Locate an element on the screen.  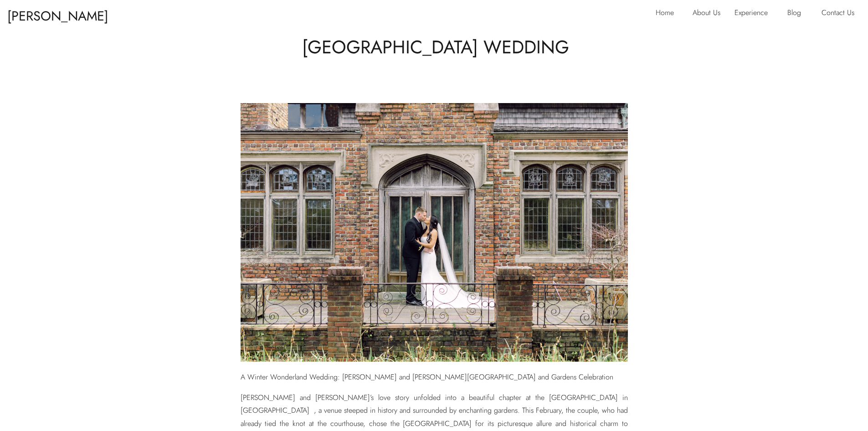
a: Blog is located at coordinates (797, 13).